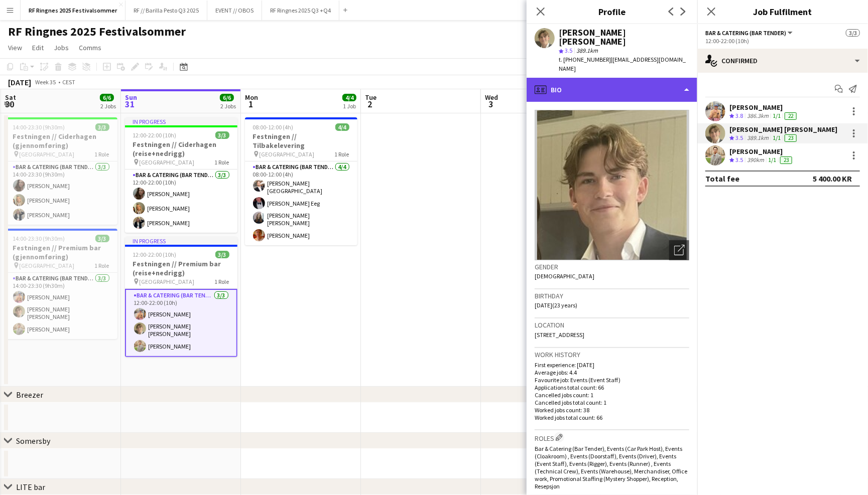  Describe the element at coordinates (370, 104) in the screenshot. I see `span: 2` at that location.